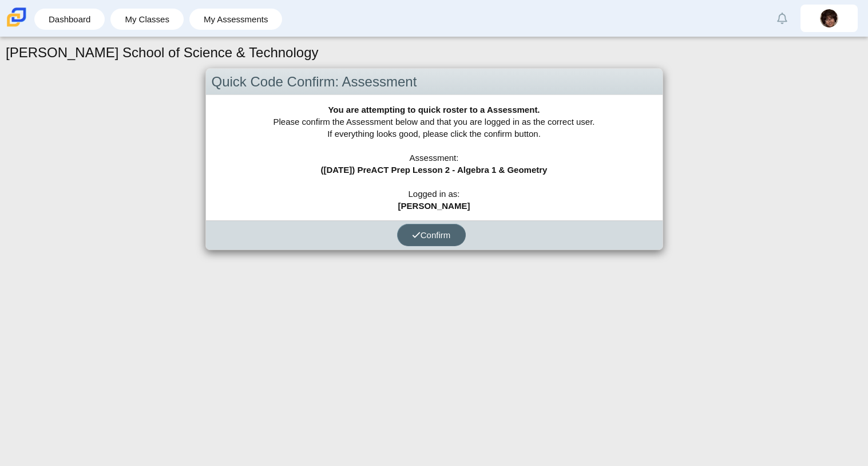 The width and height of the screenshot is (868, 466). What do you see at coordinates (431, 234) in the screenshot?
I see `span: Confirm` at bounding box center [431, 234].